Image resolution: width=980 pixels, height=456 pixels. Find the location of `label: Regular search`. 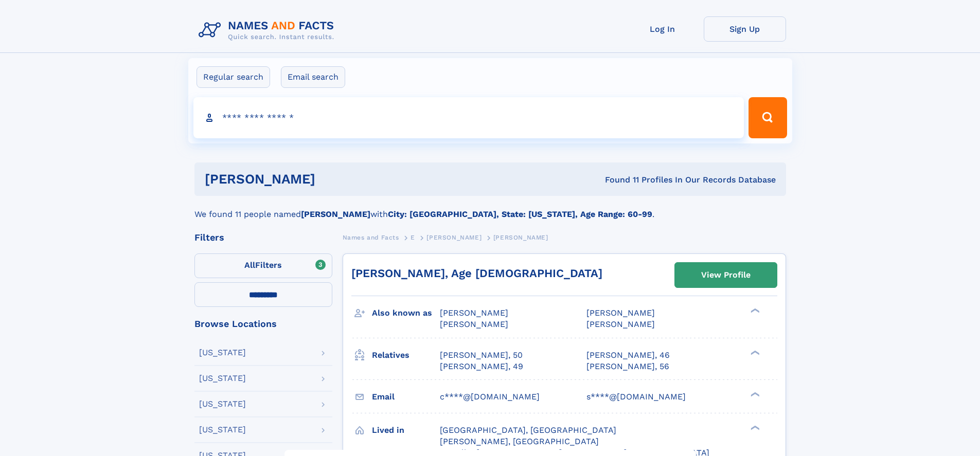

label: Regular search is located at coordinates (233, 77).